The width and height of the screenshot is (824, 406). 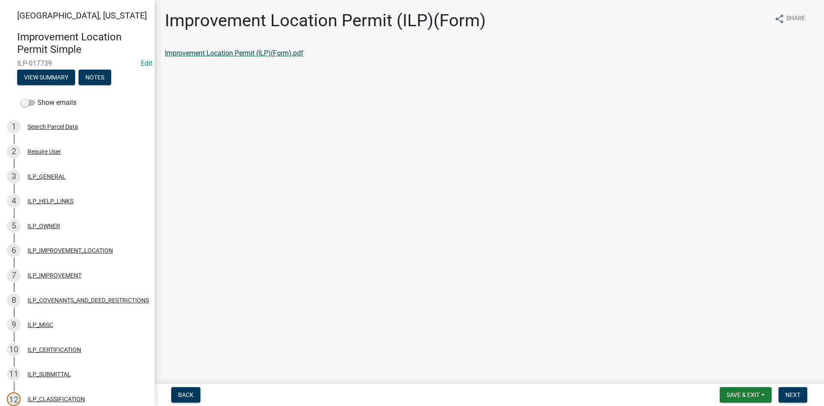 I want to click on button: shareShare, so click(x=790, y=18).